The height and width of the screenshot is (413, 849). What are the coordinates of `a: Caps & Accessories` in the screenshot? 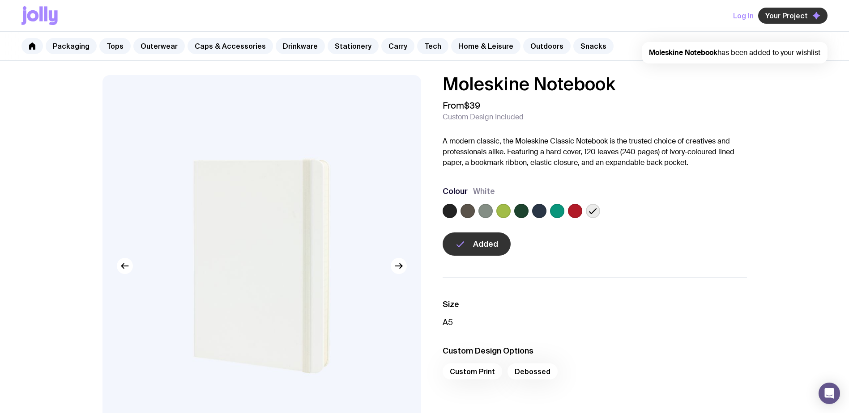 It's located at (230, 46).